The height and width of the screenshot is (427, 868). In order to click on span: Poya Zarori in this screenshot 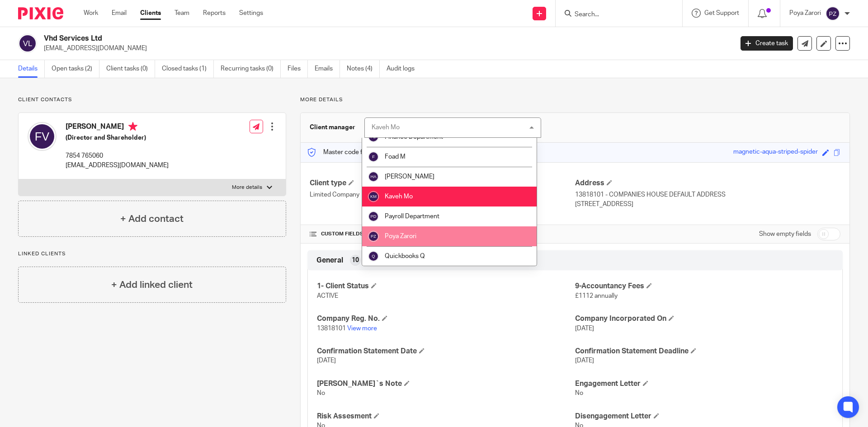, I will do `click(401, 236)`.